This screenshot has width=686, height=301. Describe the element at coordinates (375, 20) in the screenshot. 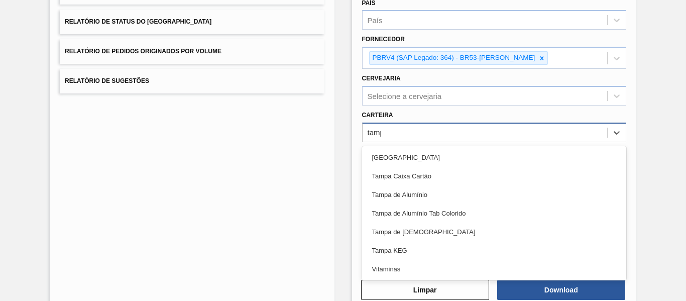

I see `div: País` at that location.